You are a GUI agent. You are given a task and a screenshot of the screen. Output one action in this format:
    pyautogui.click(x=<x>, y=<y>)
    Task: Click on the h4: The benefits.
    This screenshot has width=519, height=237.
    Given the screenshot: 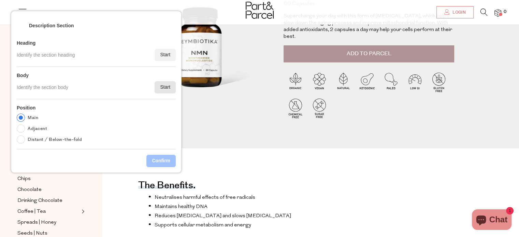 What is the action you would take?
    pyautogui.click(x=167, y=187)
    